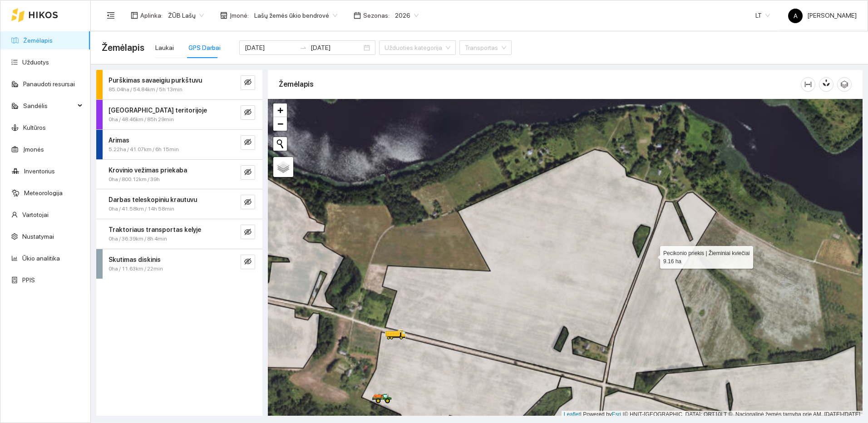 Image resolution: width=868 pixels, height=423 pixels. I want to click on span: 0ha / 11.63km / 22min, so click(136, 269).